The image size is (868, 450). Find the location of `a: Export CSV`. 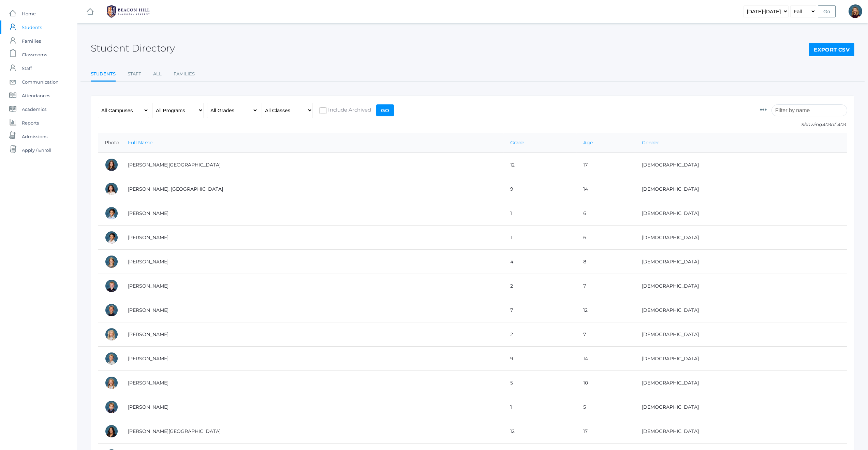

a: Export CSV is located at coordinates (831, 50).